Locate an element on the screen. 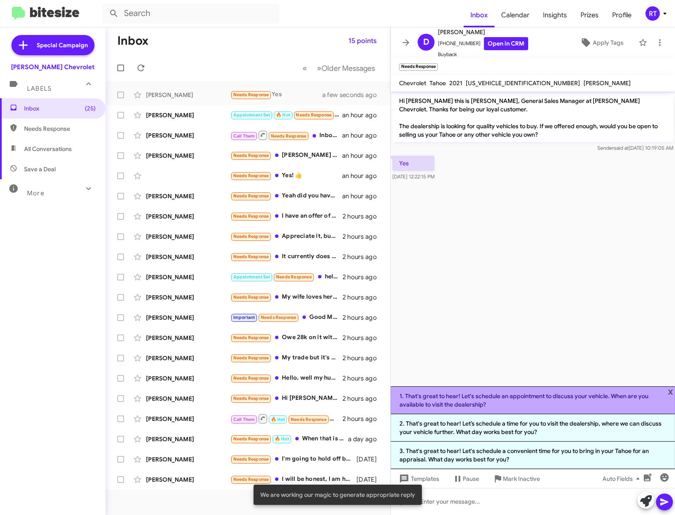  button: 15 points is located at coordinates (362, 41).